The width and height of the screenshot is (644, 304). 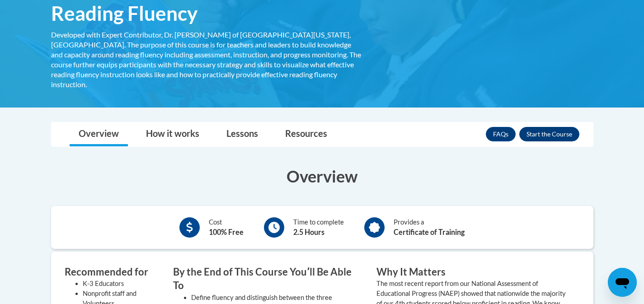 I want to click on a: How it works, so click(x=173, y=134).